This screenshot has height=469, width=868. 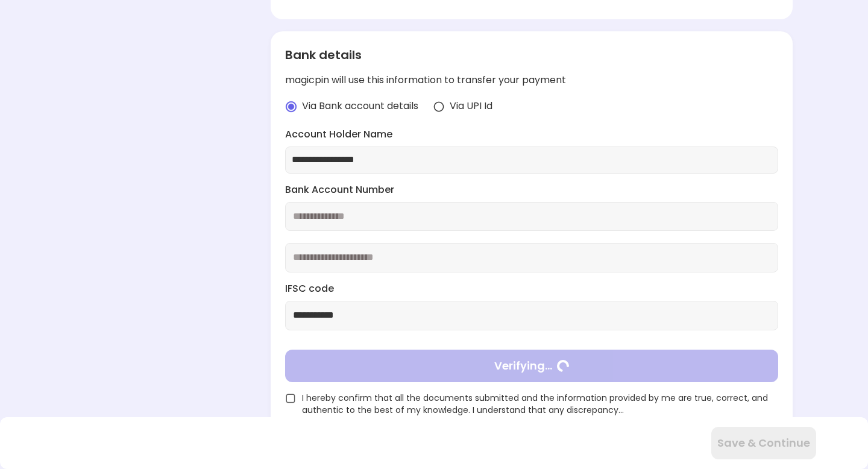 I want to click on span: I hereby confirm that all the documents submitted and the information provided by me are true, co..., so click(x=540, y=405).